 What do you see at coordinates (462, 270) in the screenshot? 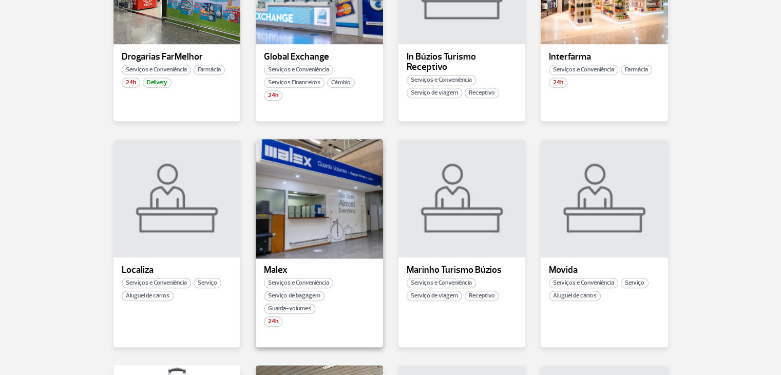
I see `p: Marinho Turismo Búzios` at bounding box center [462, 270].